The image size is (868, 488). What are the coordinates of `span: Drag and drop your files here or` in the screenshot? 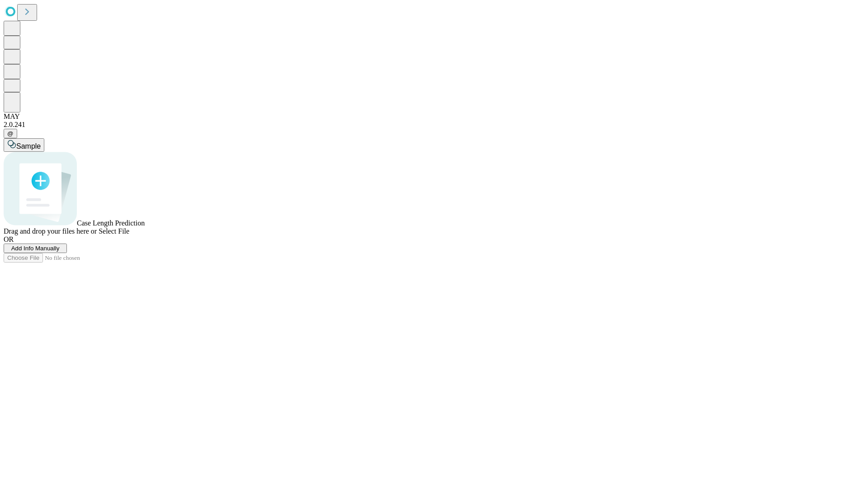 It's located at (50, 231).